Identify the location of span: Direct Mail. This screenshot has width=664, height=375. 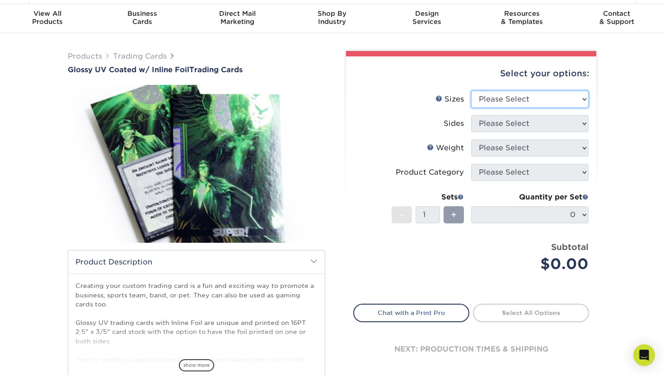
(237, 14).